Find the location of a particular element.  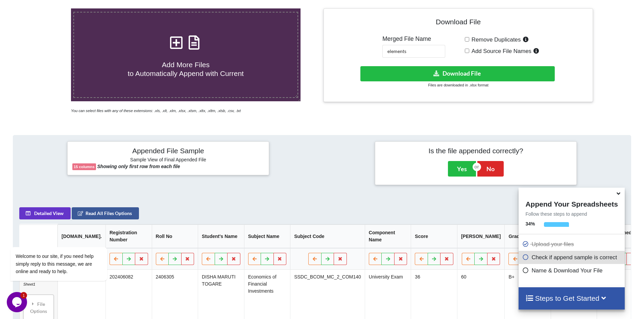

p: Follow these steps to append is located at coordinates (571, 214).